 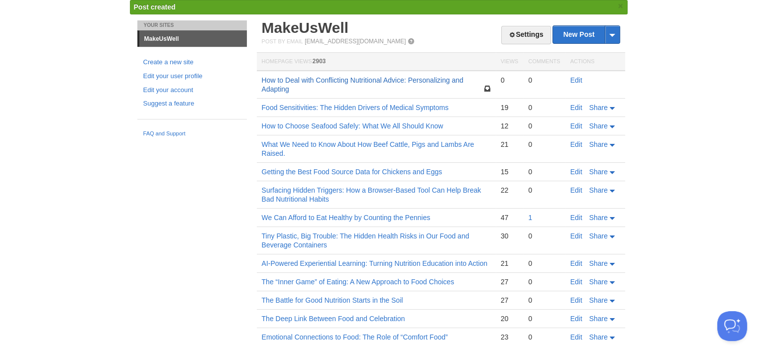 I want to click on a: AI-Powered Experiential Learning: Turning Nutrition Education into Action, so click(x=375, y=263).